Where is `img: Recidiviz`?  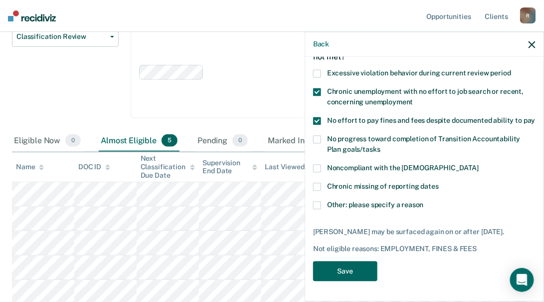
img: Recidiviz is located at coordinates (32, 16).